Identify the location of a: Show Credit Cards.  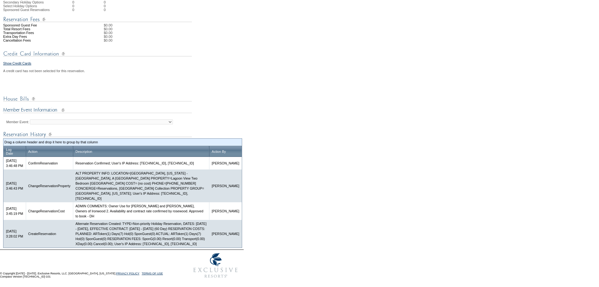
(17, 63).